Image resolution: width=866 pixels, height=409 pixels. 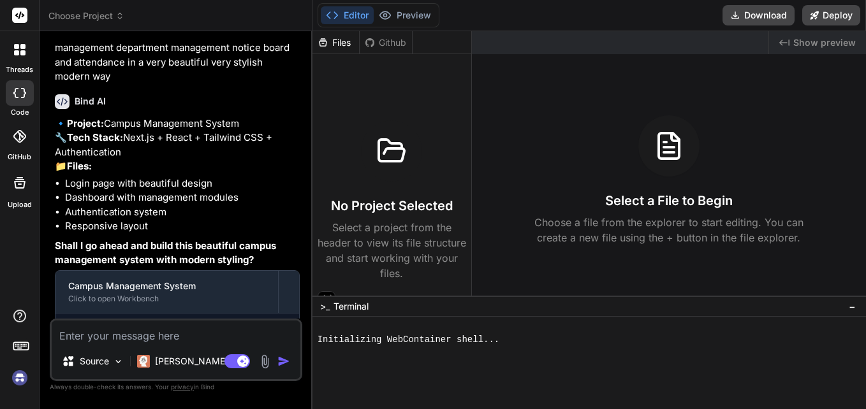 I want to click on h3: Select a File to Begin, so click(x=669, y=201).